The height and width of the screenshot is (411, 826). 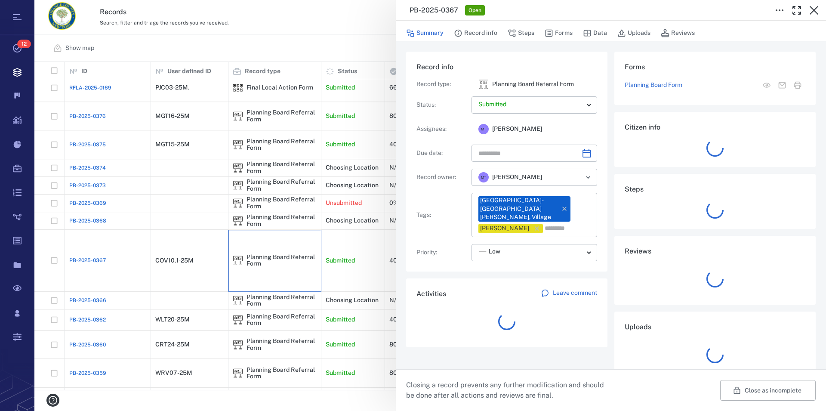 What do you see at coordinates (531, 104) in the screenshot?
I see `p: Submitted` at bounding box center [531, 104].